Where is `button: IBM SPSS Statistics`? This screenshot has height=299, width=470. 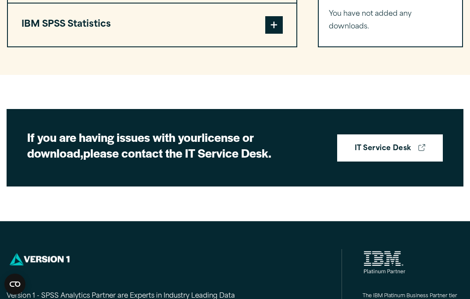
button: IBM SPSS Statistics is located at coordinates (152, 25).